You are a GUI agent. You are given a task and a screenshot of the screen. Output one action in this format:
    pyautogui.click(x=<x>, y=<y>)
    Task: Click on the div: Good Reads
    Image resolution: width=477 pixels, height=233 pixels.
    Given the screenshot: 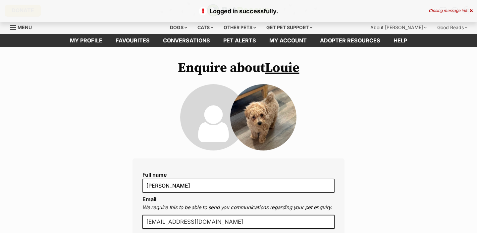 What is the action you would take?
    pyautogui.click(x=452, y=27)
    